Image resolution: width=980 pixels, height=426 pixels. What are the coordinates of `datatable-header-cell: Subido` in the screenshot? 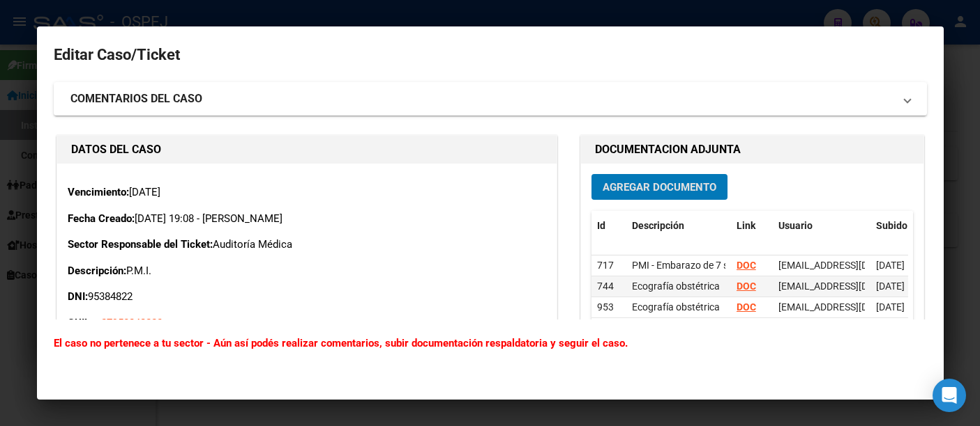 It's located at (905, 226).